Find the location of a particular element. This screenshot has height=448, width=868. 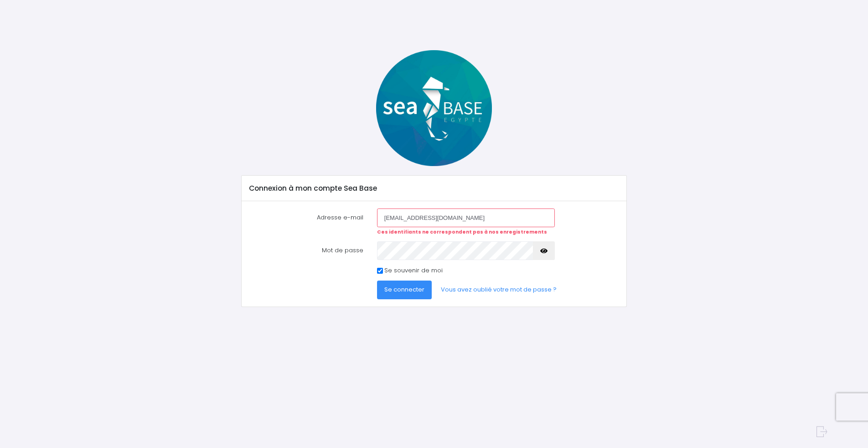

div: Connexion à mon compte Sea Base is located at coordinates (433, 188).